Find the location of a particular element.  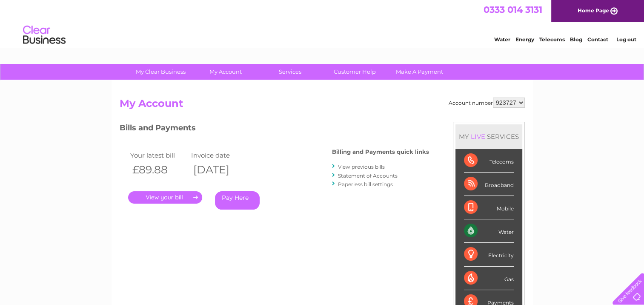

div: Broadband is located at coordinates (489, 184).